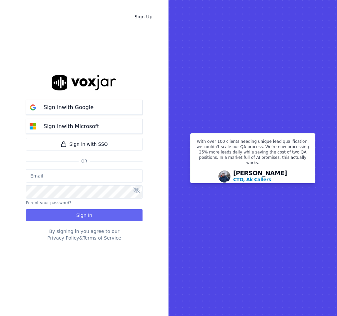 Image resolution: width=337 pixels, height=316 pixels. What do you see at coordinates (69, 107) in the screenshot?
I see `p: Sign in with Google` at bounding box center [69, 107].